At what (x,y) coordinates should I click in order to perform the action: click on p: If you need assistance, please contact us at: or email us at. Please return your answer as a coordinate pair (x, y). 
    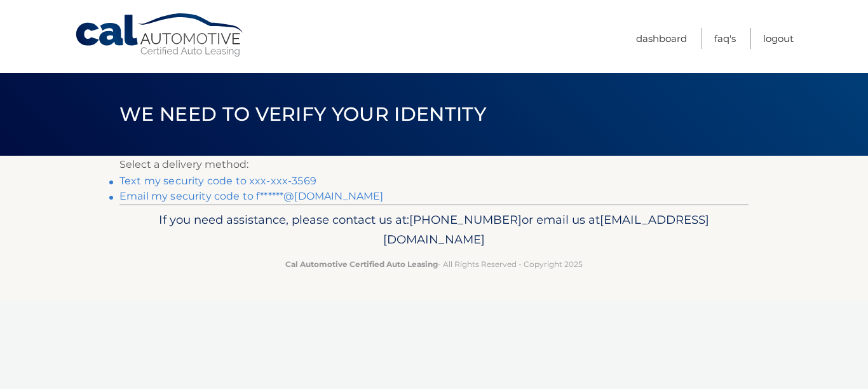
    Looking at the image, I should click on (434, 230).